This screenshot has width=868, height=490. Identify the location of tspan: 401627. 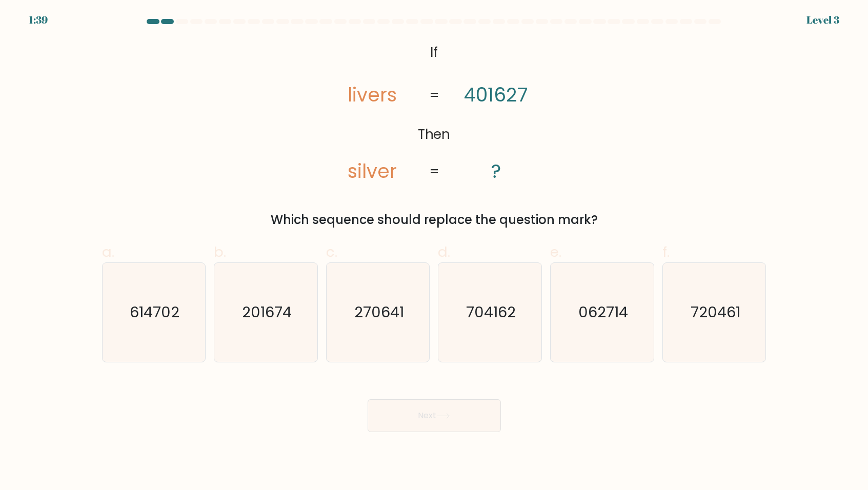
(496, 95).